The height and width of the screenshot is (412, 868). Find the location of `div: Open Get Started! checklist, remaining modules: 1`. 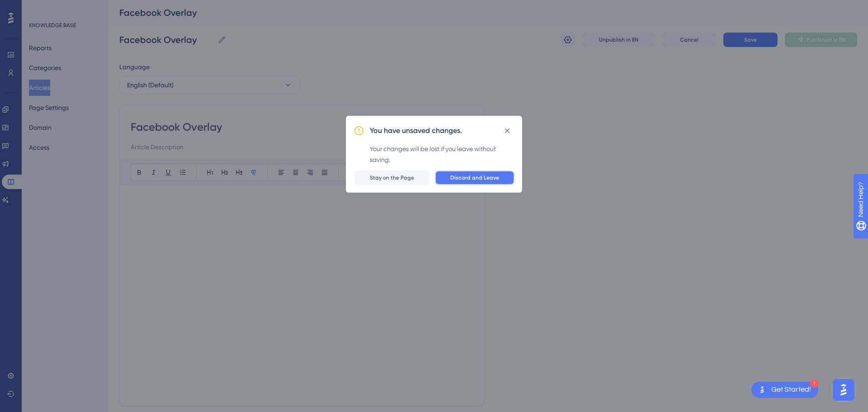

div: Open Get Started! checklist, remaining modules: 1 is located at coordinates (785, 390).